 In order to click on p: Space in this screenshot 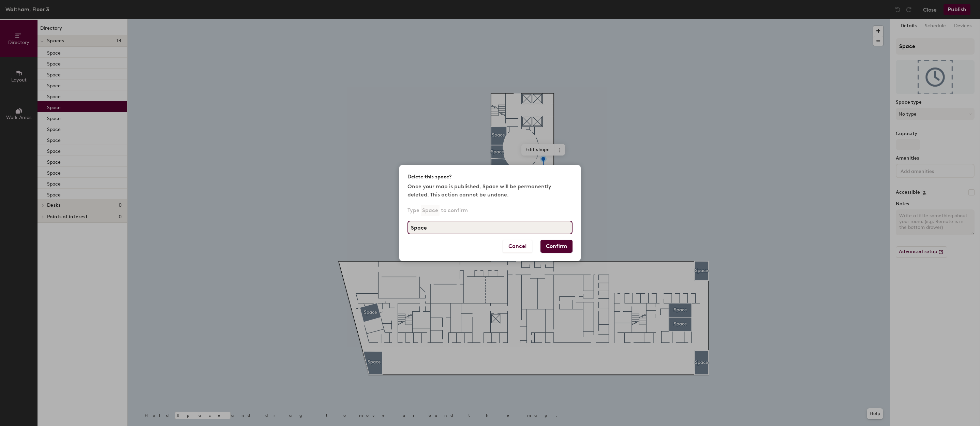, I will do `click(430, 210)`.